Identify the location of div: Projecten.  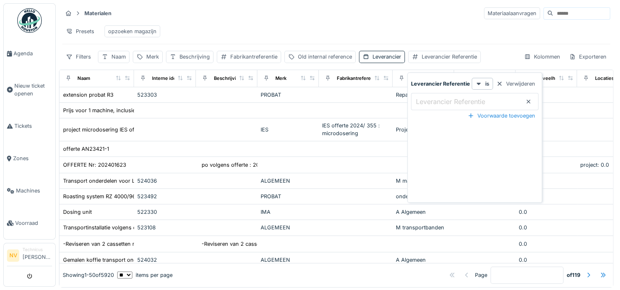
(423, 130).